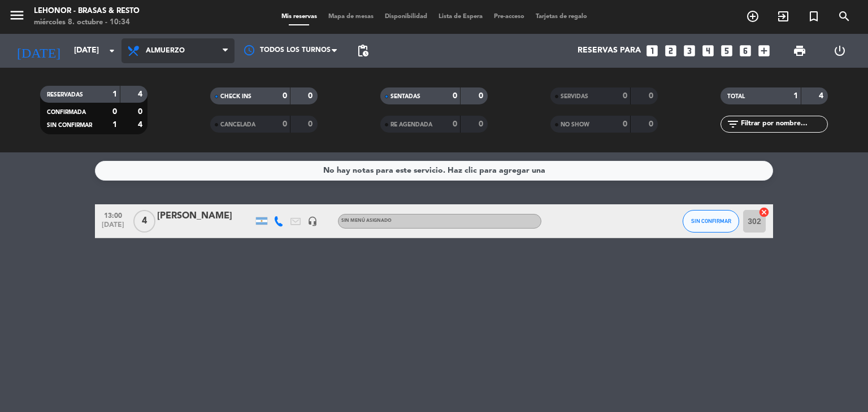 The height and width of the screenshot is (412, 868). I want to click on span: SENTADAS, so click(405, 96).